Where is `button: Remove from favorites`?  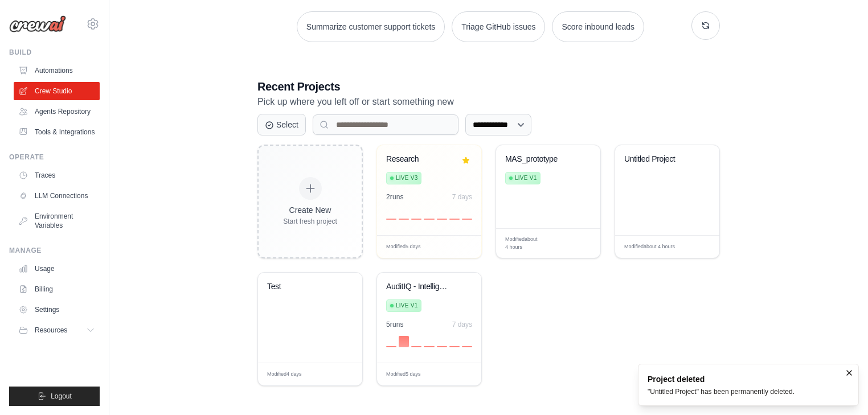
button: Remove from favorites is located at coordinates (466, 161).